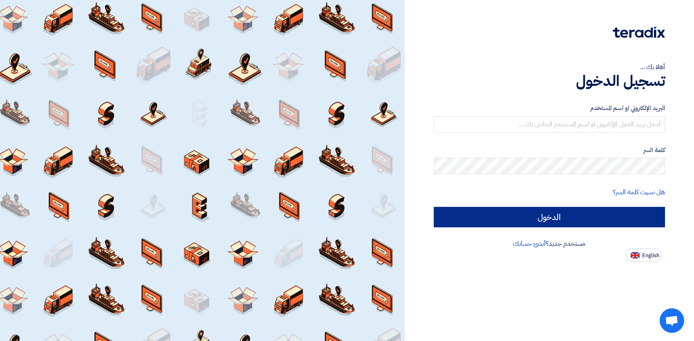 The image size is (694, 341). Describe the element at coordinates (550, 244) in the screenshot. I see `div: مستخدم جديد؟` at that location.